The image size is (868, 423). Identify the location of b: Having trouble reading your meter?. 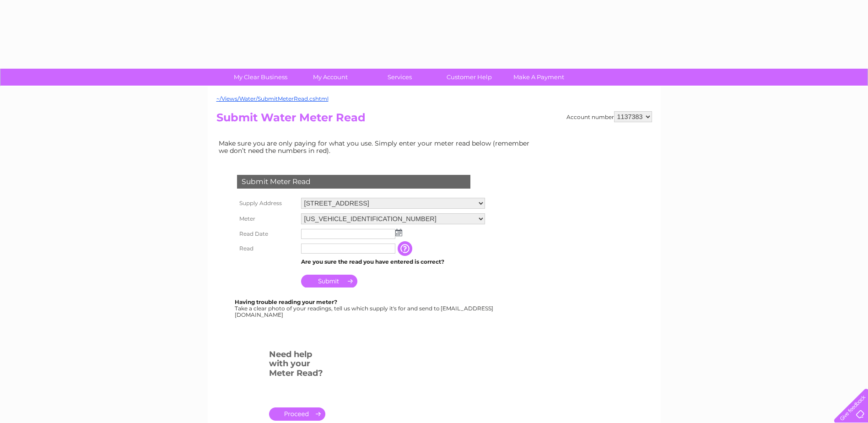
(286, 302).